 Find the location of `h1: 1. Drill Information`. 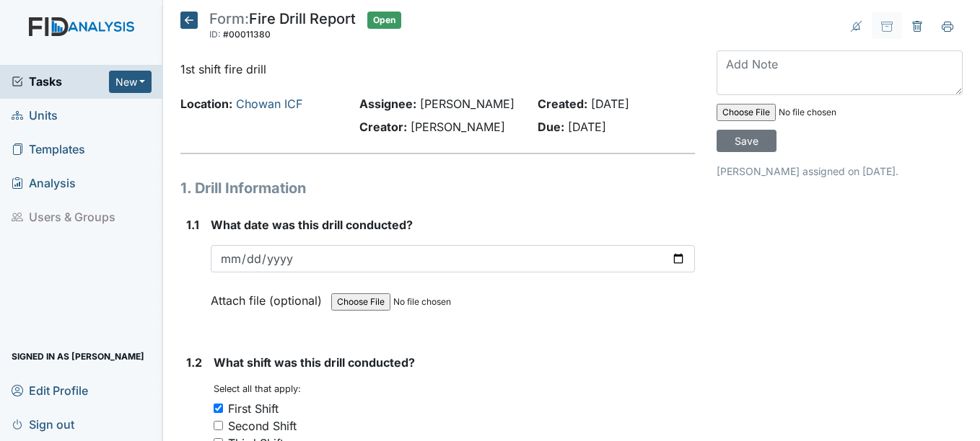

h1: 1. Drill Information is located at coordinates (438, 188).